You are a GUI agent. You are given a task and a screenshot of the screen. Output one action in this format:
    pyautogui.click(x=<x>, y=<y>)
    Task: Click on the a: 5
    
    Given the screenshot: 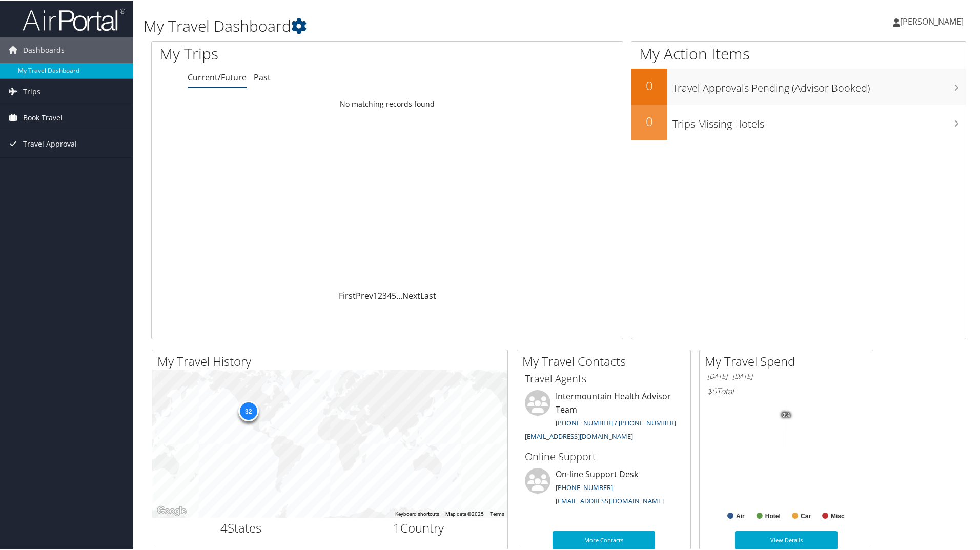 What is the action you would take?
    pyautogui.click(x=394, y=295)
    